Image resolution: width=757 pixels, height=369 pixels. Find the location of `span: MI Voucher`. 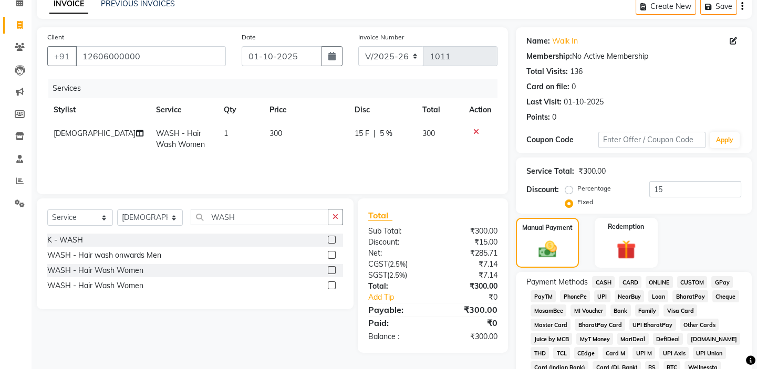

span: MI Voucher is located at coordinates (588, 310).